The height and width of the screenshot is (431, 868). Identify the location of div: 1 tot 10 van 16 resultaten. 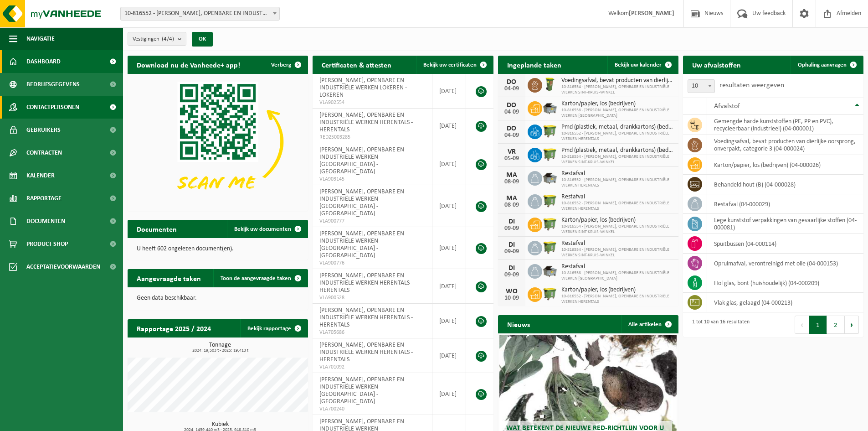
(718, 325).